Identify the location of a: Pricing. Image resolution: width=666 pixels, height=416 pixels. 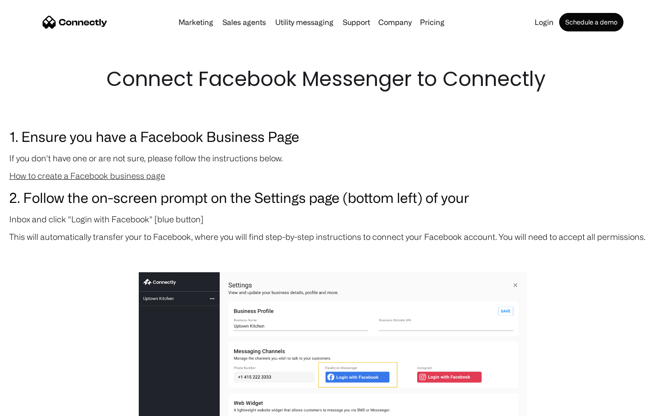
(432, 22).